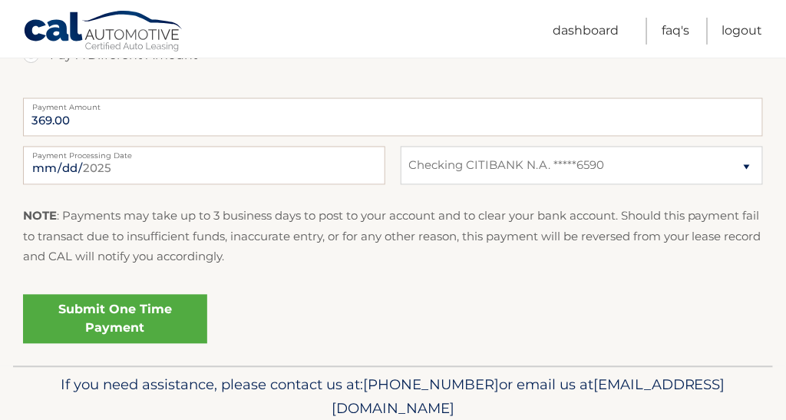  What do you see at coordinates (393, 117) in the screenshot?
I see `input: Payment Amount` at bounding box center [393, 117].